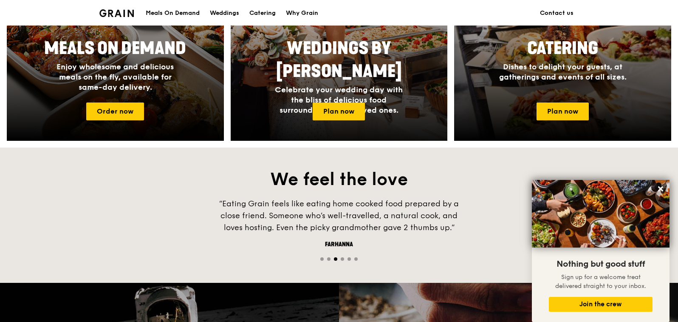 Image resolution: width=678 pixels, height=322 pixels. Describe the element at coordinates (116, 13) in the screenshot. I see `img: Grain` at that location.